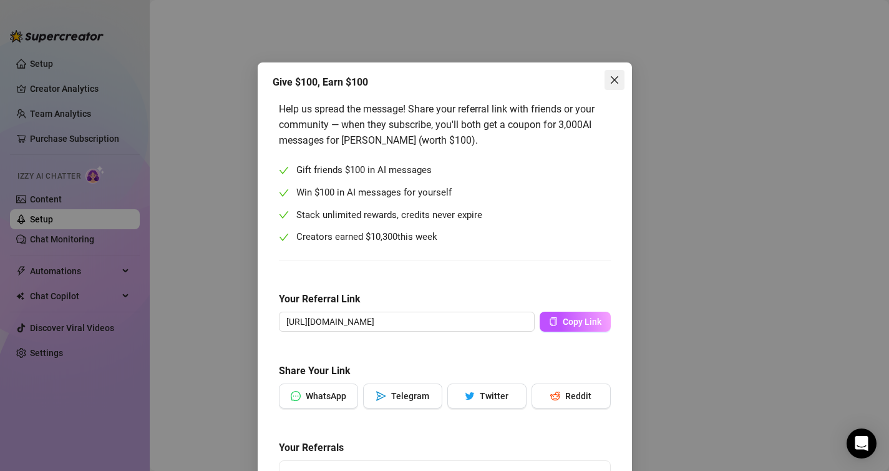 The image size is (889, 471). Describe the element at coordinates (381, 396) in the screenshot. I see `span: send` at that location.